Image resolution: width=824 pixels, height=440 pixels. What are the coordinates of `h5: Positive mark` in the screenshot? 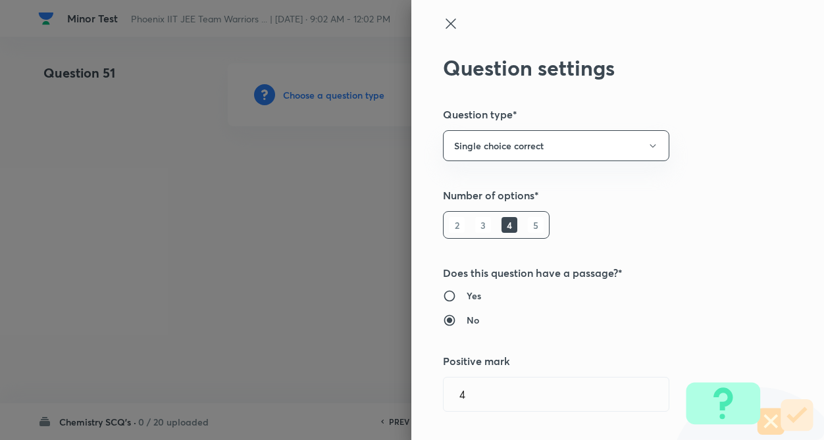 It's located at (596, 361).